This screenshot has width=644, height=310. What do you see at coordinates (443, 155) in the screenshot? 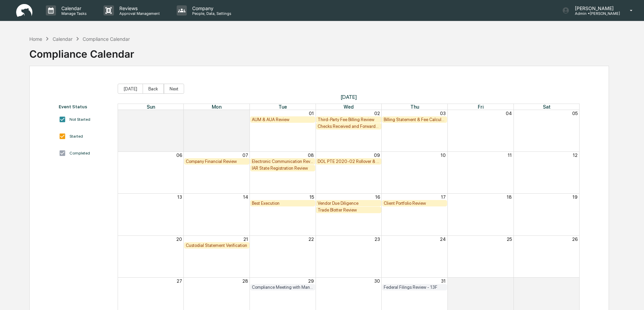
I see `button: 10` at bounding box center [443, 155].